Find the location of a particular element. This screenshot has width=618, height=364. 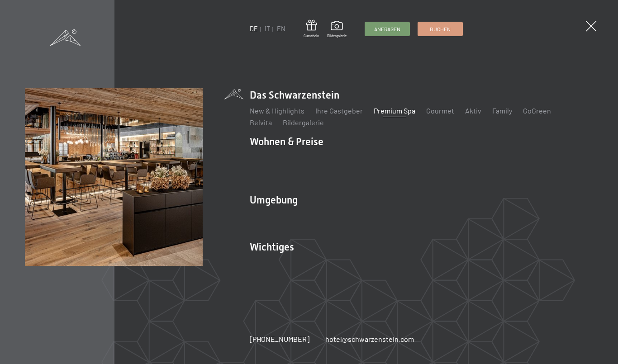

a: Gourmet is located at coordinates (440, 110).